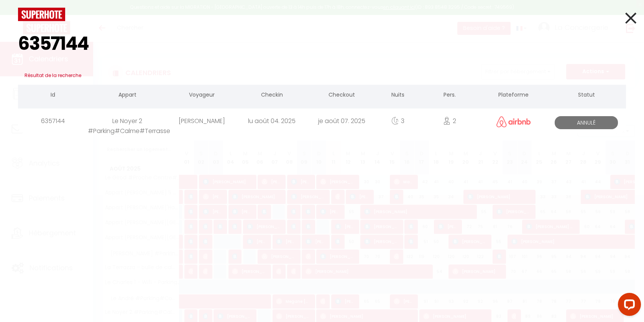  I want to click on div: 3, so click(398, 121).